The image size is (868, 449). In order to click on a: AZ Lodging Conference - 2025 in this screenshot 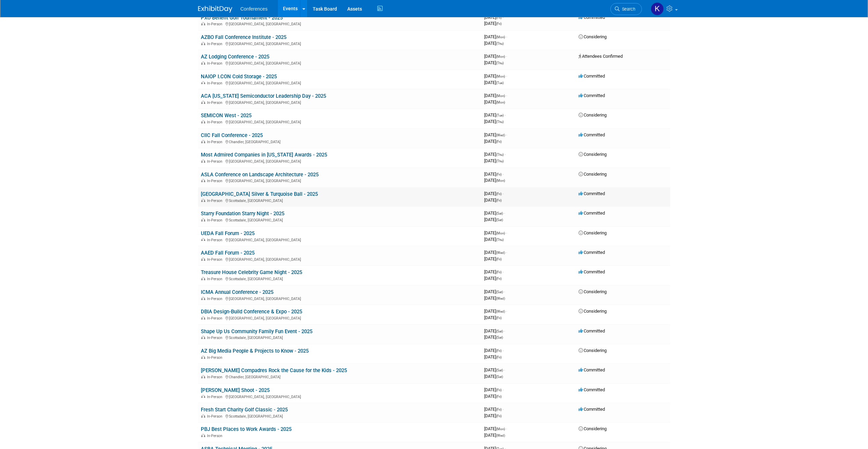, I will do `click(235, 57)`.